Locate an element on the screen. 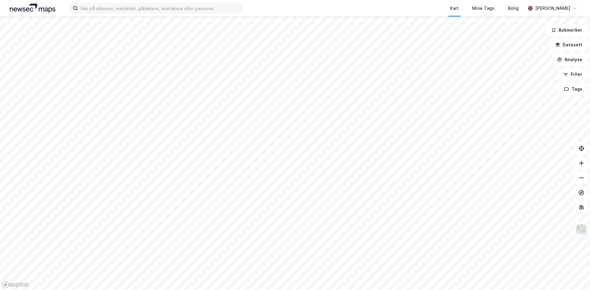  div: Mine Tags is located at coordinates (483, 8).